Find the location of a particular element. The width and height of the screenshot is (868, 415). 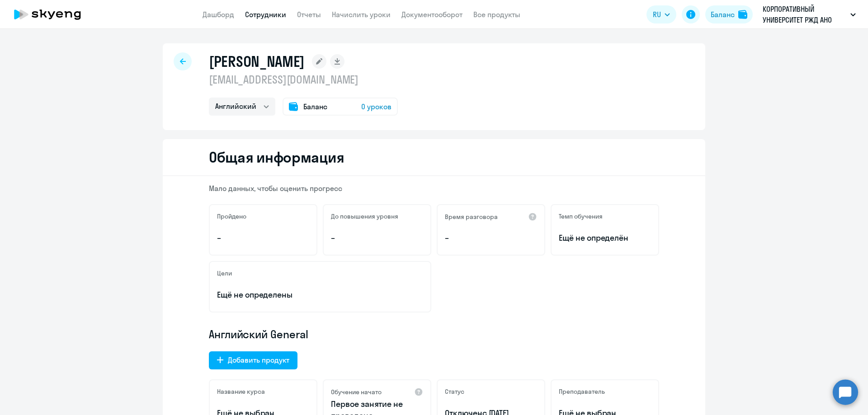

div: Добавить продукт is located at coordinates (258, 360).